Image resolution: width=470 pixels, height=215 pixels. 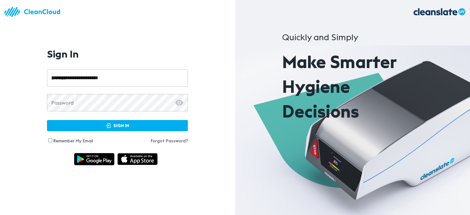 What do you see at coordinates (94, 159) in the screenshot?
I see `img: img_android.ce55d1a6.svg` at bounding box center [94, 159].